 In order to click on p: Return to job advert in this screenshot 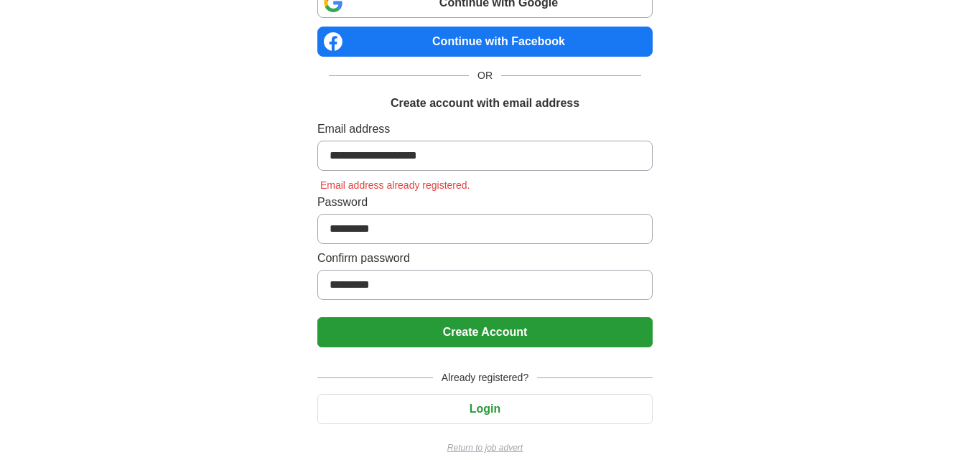, I will do `click(485, 448)`.